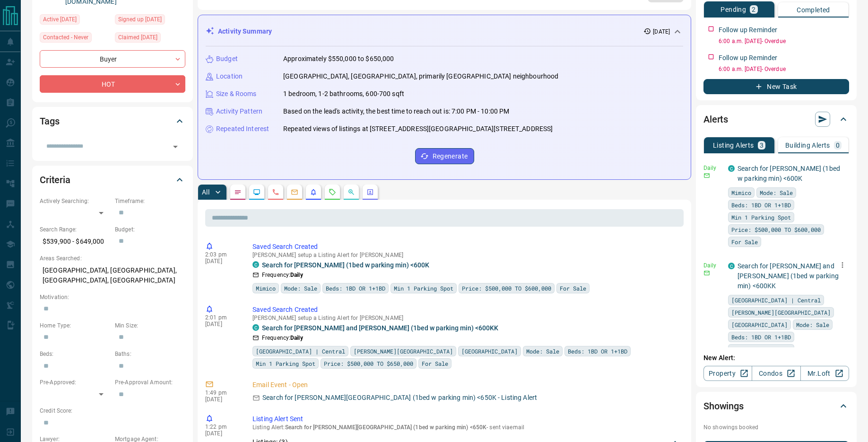 The width and height of the screenshot is (868, 442). Describe the element at coordinates (175, 146) in the screenshot. I see `button: Open` at that location.